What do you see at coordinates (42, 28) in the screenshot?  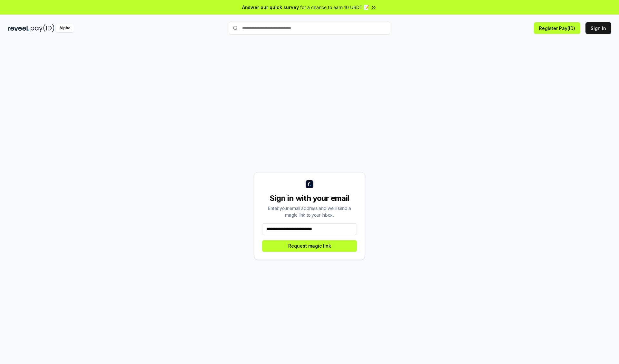 I see `img: pay_id` at bounding box center [42, 28].